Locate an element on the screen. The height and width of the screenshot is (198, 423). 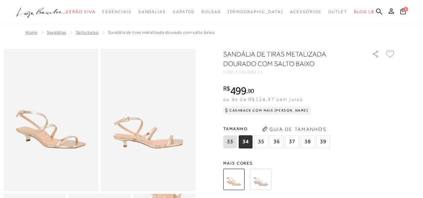
span: 36 is located at coordinates (277, 142).